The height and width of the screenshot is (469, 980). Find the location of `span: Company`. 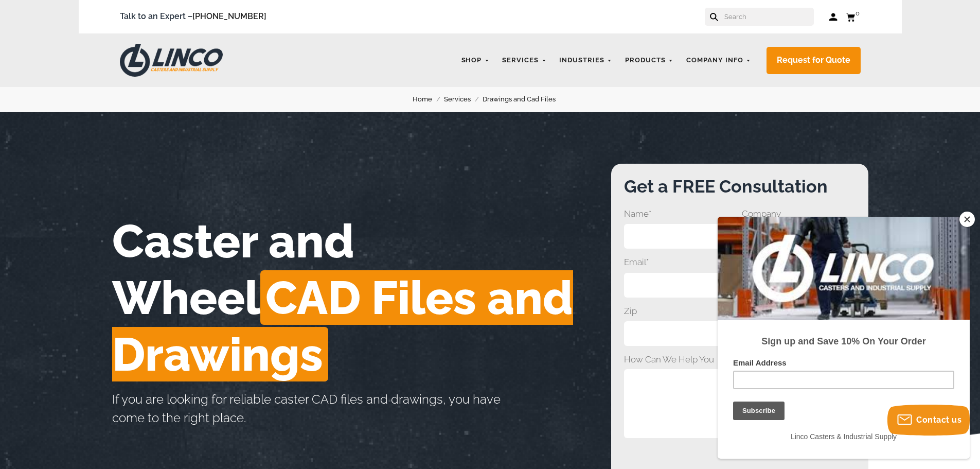

span: Company is located at coordinates (797, 214).